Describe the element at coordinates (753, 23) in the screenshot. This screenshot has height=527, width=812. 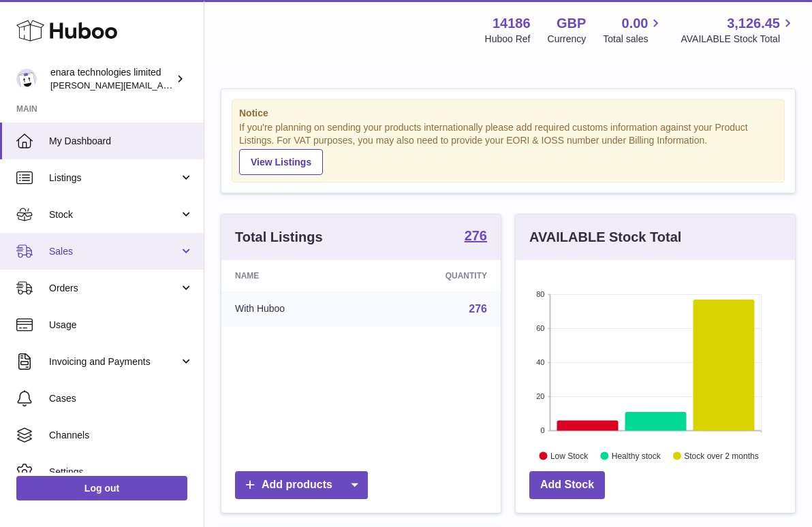
I see `span: 3,126.45` at that location.